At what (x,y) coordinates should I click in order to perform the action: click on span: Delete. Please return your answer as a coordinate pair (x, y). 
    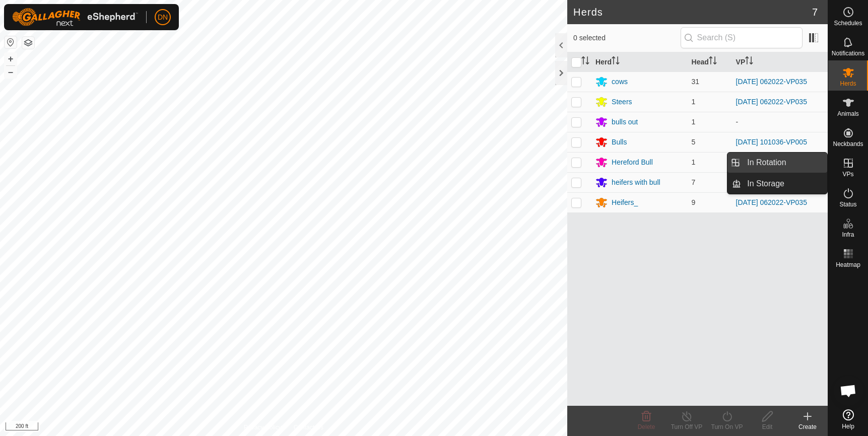
    Looking at the image, I should click on (646, 427).